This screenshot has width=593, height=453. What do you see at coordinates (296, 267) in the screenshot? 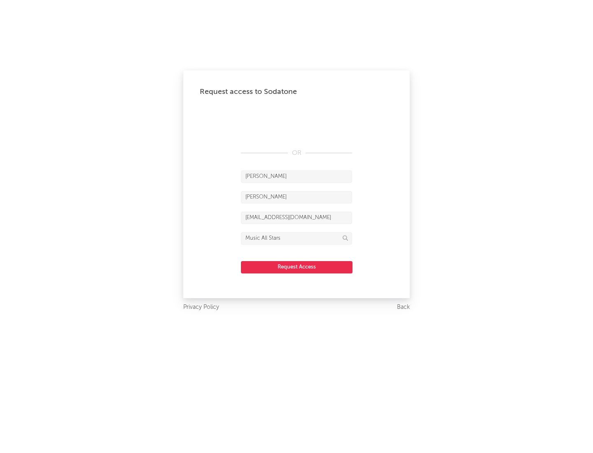
I see `button: Request Access` at bounding box center [296, 267].